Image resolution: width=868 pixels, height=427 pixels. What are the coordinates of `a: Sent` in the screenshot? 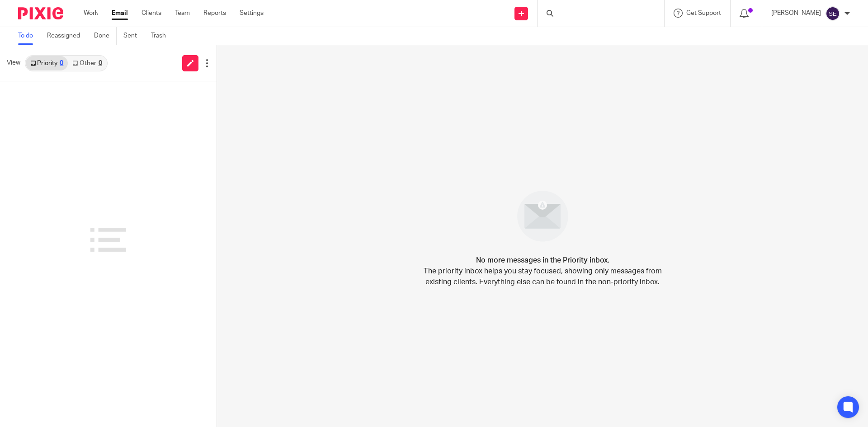 It's located at (134, 35).